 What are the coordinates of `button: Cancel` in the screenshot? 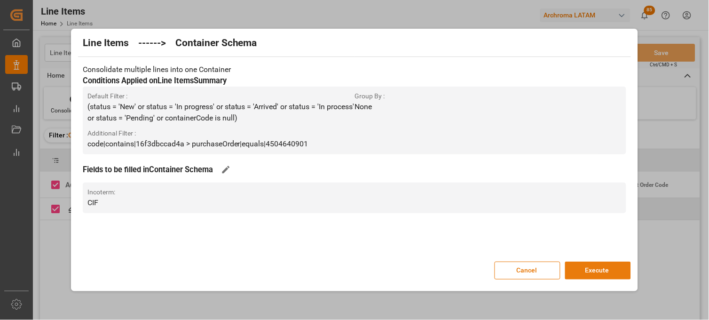 It's located at (528, 271).